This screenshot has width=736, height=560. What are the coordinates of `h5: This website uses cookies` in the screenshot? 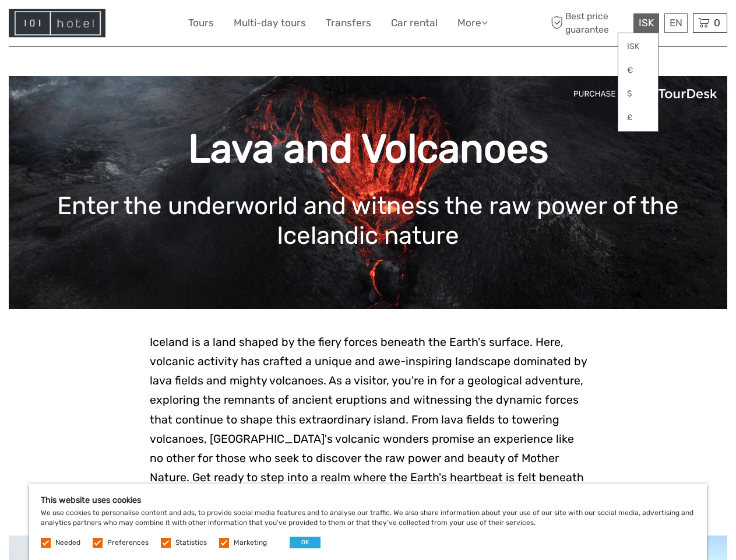 It's located at (368, 500).